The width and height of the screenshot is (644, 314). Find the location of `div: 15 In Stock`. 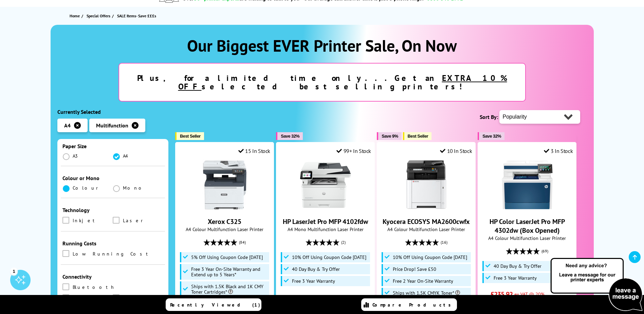

div: 15 In Stock is located at coordinates (254, 151).